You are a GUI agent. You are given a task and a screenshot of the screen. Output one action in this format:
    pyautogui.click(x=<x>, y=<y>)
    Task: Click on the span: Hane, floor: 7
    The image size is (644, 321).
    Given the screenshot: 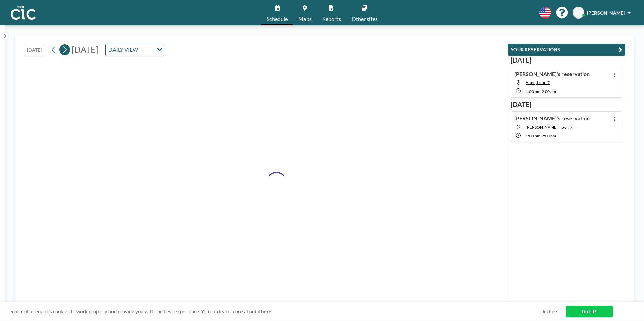 What is the action you would take?
    pyautogui.click(x=538, y=82)
    